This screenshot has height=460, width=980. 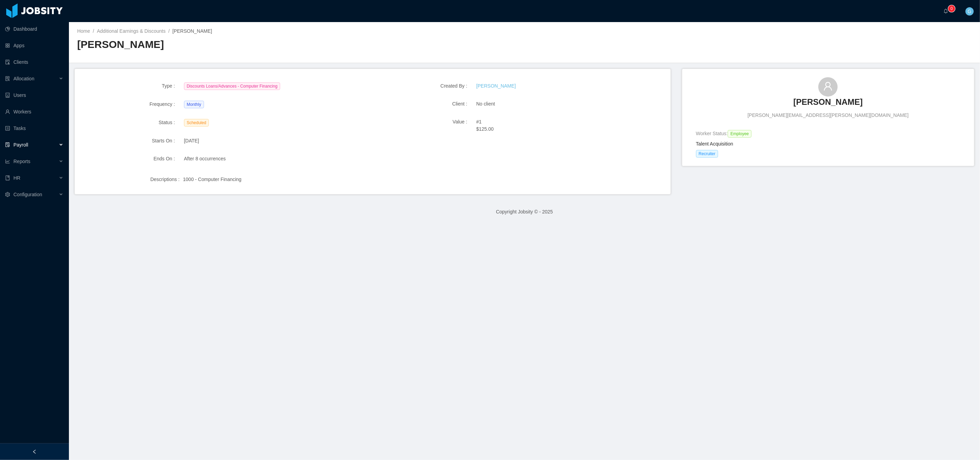 I want to click on i: icon: book, so click(x=8, y=178).